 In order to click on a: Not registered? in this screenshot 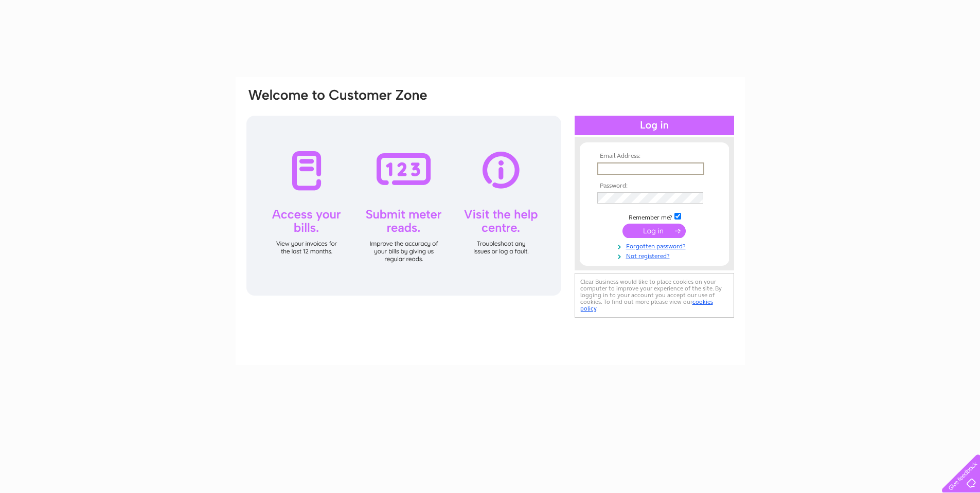, I will do `click(655, 255)`.